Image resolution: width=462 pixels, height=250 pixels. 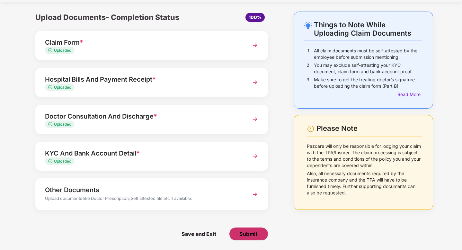 I want to click on button: Submit, so click(x=249, y=234).